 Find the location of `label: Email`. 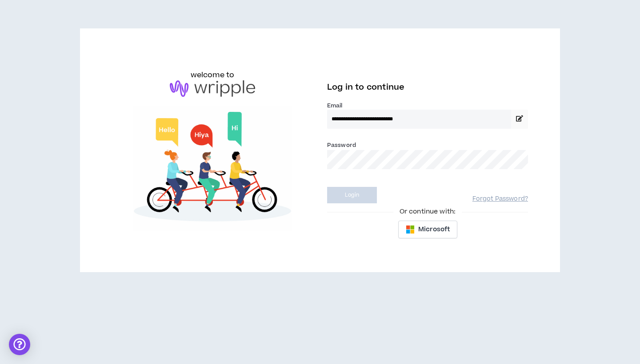

label: Email is located at coordinates (428, 106).